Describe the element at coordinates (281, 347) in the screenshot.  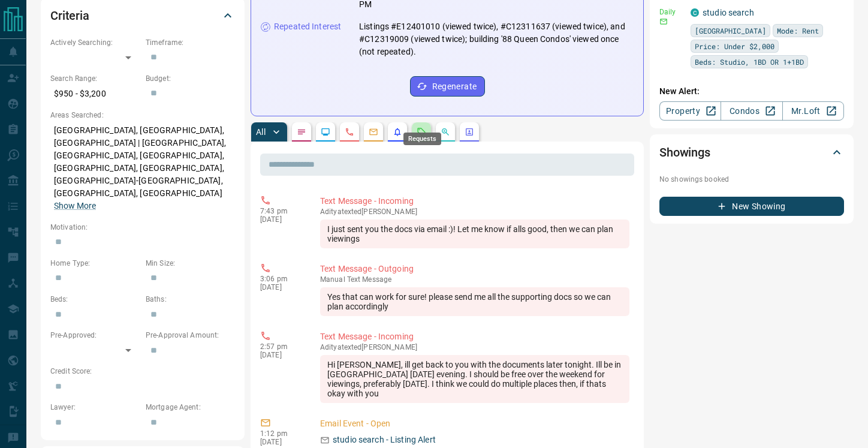
I see `p: 2:57 pm` at that location.